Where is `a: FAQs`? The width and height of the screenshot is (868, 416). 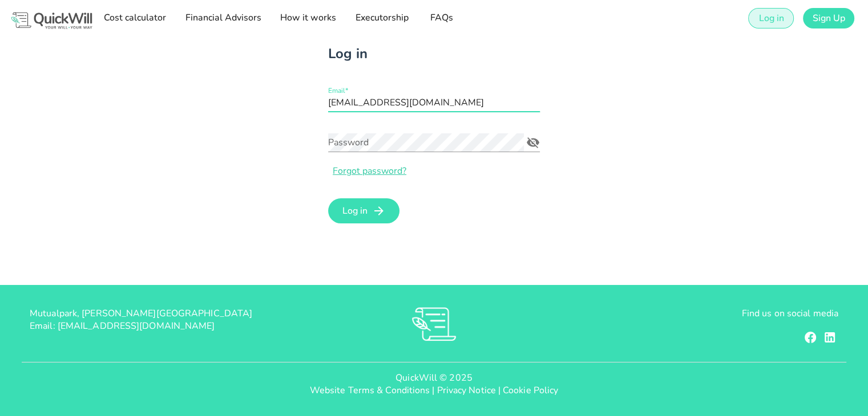 a: FAQs is located at coordinates (442, 18).